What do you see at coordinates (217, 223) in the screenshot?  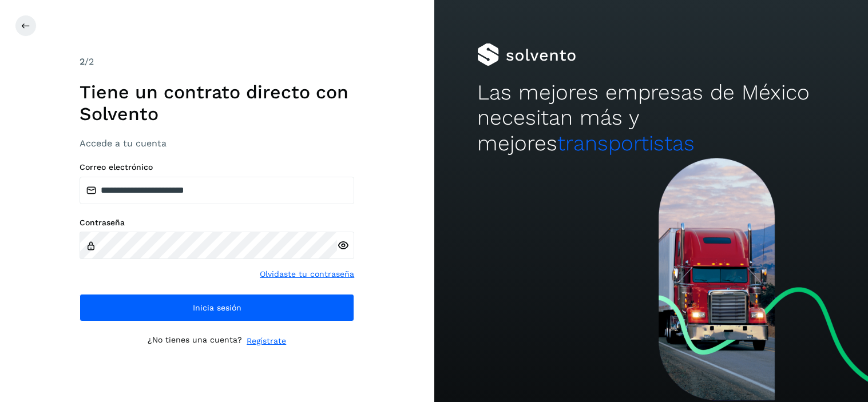 I see `label: Contraseña` at bounding box center [217, 223].